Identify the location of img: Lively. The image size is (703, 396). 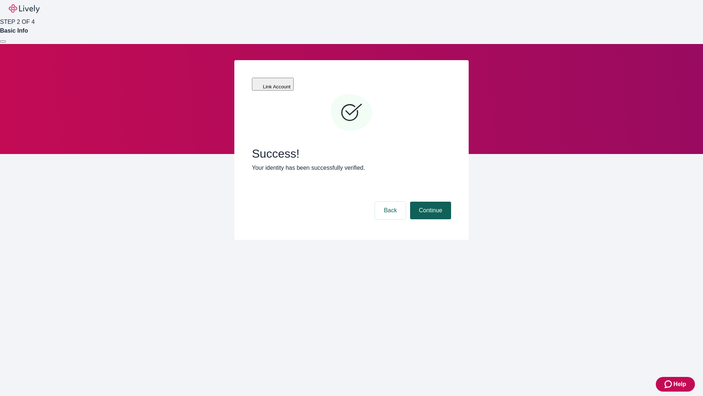
(24, 9).